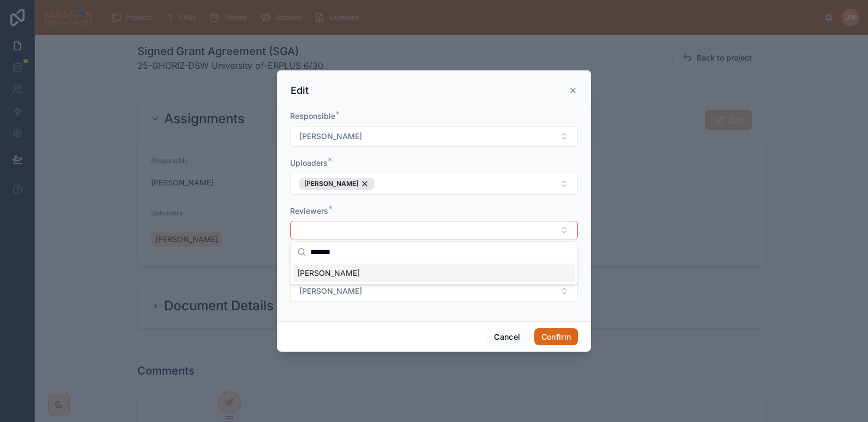  I want to click on span: Reviewers, so click(309, 210).